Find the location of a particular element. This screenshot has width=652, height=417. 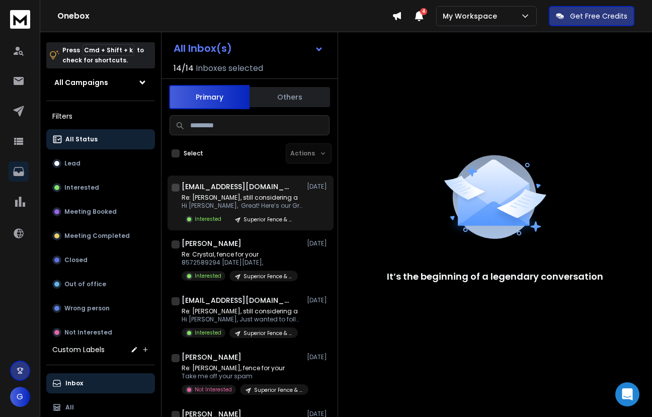

button: Interested is located at coordinates (101, 188).